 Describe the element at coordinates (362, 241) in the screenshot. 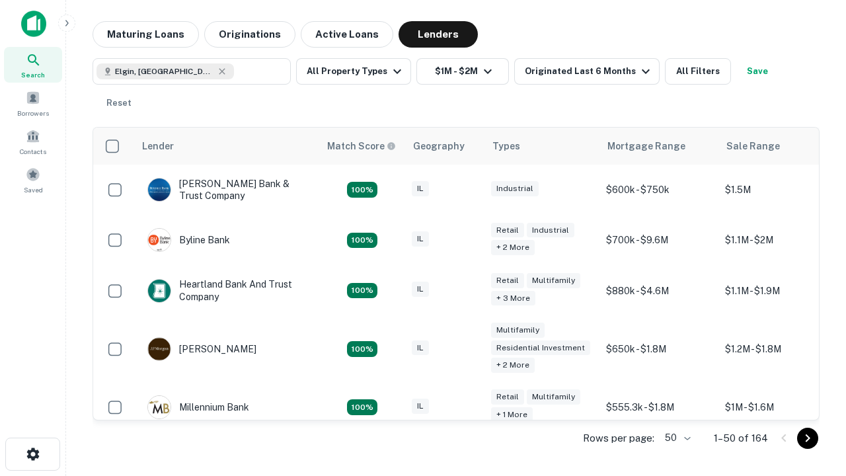

I see `div: Matching Properties: 18, hasApolloMatch: undefined` at that location.